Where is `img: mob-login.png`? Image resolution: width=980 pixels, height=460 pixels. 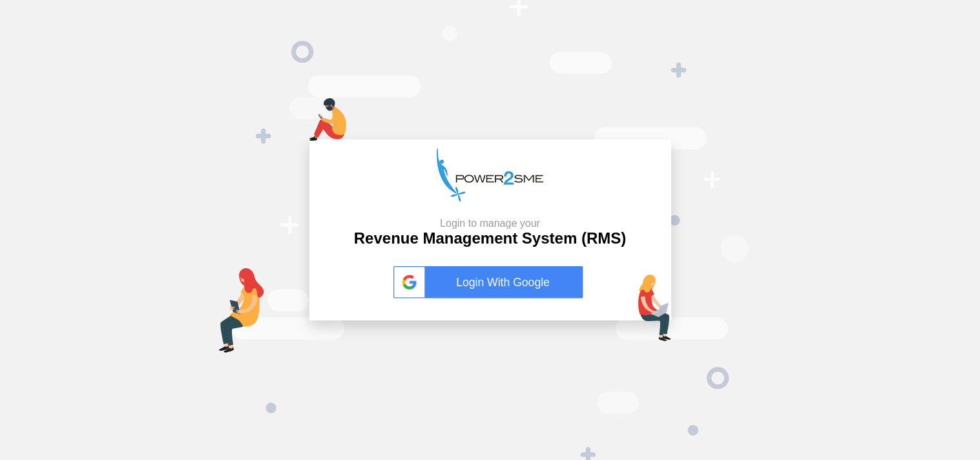
img: mob-login.png is located at coordinates (328, 119).